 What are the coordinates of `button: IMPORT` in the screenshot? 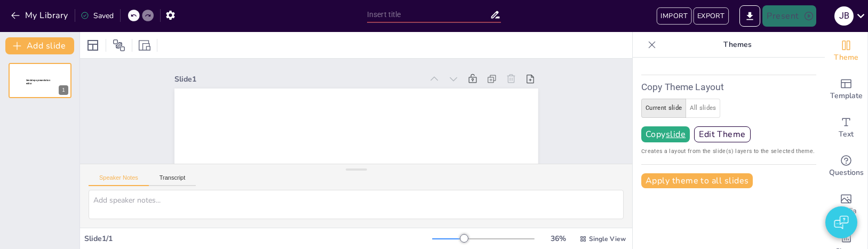 It's located at (673, 16).